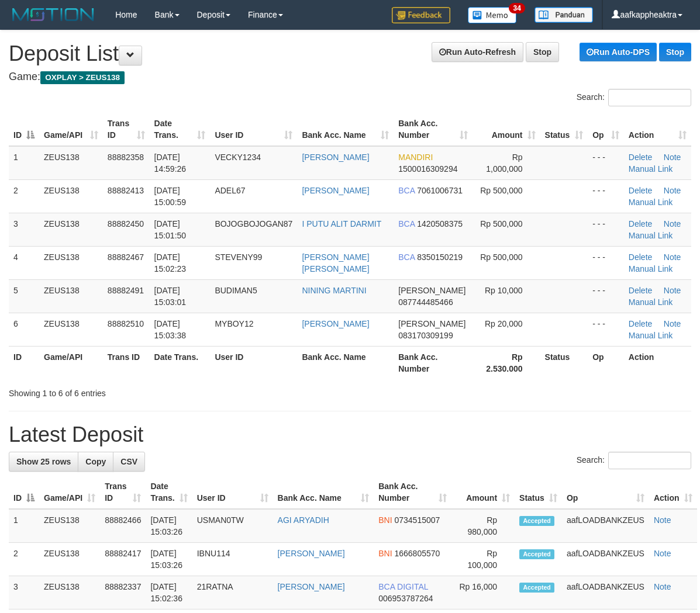  I want to click on span: Show 25 rows, so click(43, 462).